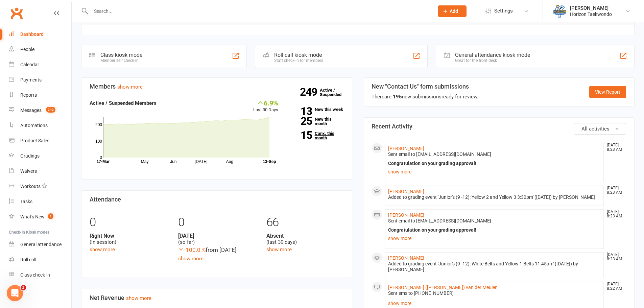 The width and height of the screenshot is (644, 308). I want to click on div: Last 30 Days, so click(266, 106).